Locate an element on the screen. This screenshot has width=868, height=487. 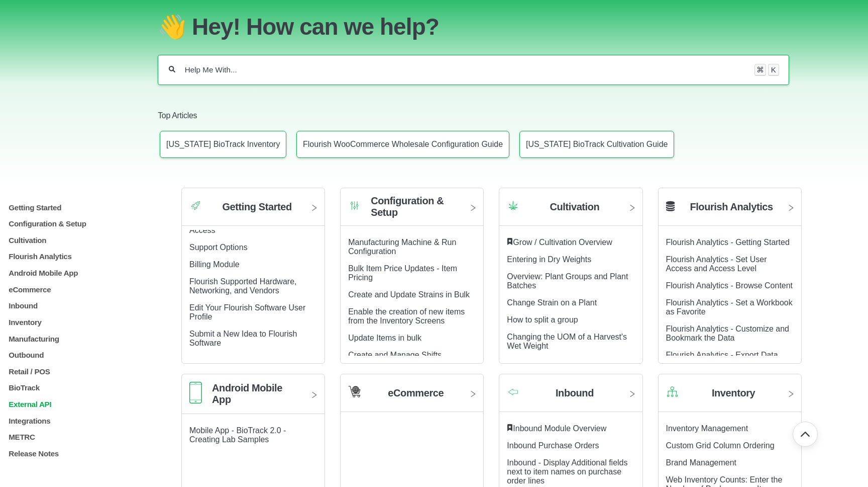
section: Top Articles is located at coordinates (474, 131).